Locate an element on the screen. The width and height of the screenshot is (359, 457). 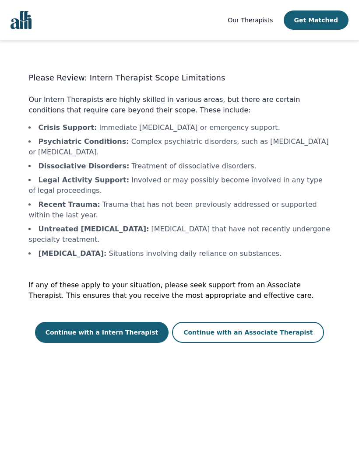
button: Continue with an Associate Therapist is located at coordinates (247, 332).